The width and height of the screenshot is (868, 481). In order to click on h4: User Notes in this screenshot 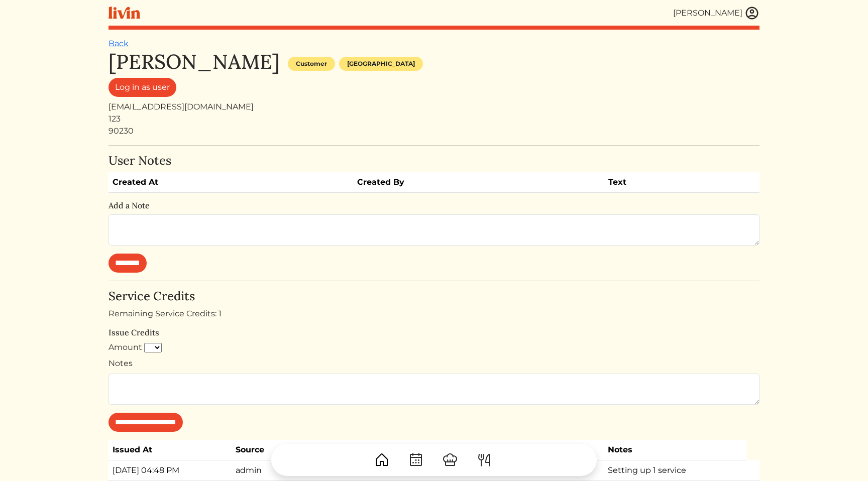, I will do `click(434, 161)`.